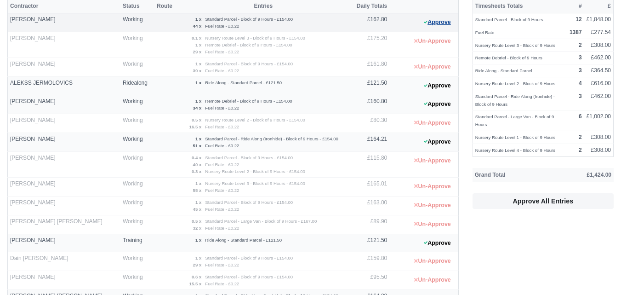 This screenshot has width=621, height=295. Describe the element at coordinates (369, 45) in the screenshot. I see `td: £175.20` at that location.